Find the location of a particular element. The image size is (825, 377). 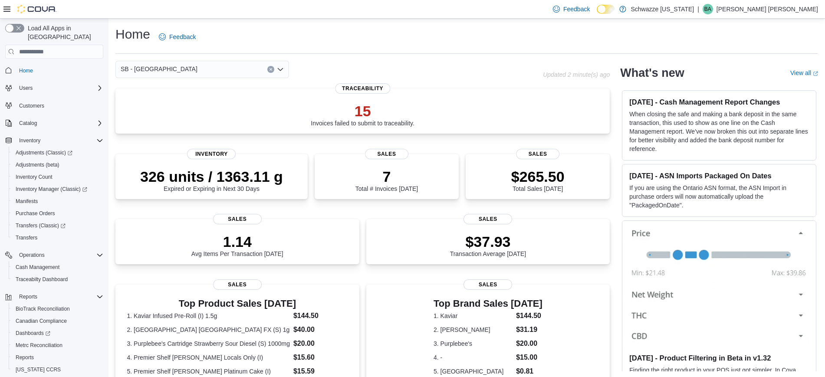

a: Transfers (Classic) is located at coordinates (40, 226).